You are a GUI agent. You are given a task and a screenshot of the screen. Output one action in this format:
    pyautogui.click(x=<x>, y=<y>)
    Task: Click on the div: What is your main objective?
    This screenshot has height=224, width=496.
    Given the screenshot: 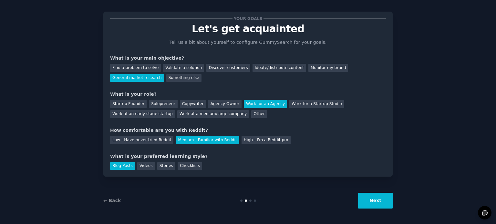 What is the action you would take?
    pyautogui.click(x=248, y=58)
    